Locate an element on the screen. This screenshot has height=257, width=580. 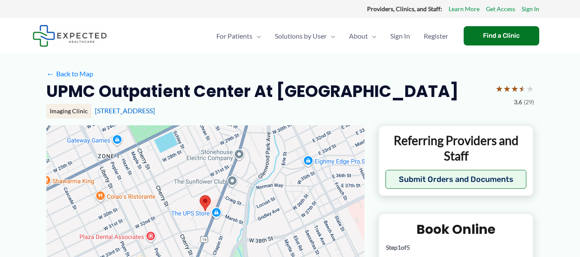
button: Submit Orders and Documents is located at coordinates (456, 179).